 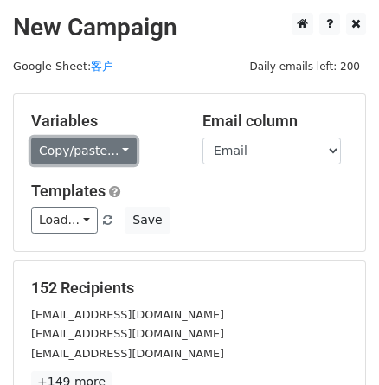 I want to click on button: Save, so click(x=147, y=220).